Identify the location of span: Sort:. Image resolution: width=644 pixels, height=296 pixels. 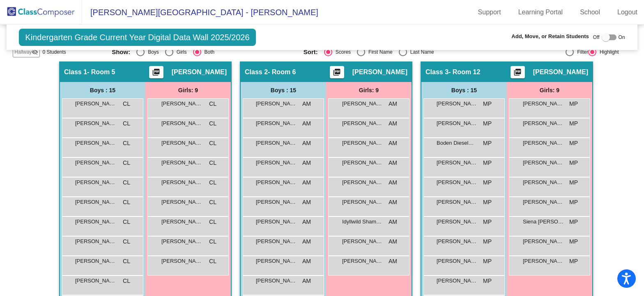
(311, 52).